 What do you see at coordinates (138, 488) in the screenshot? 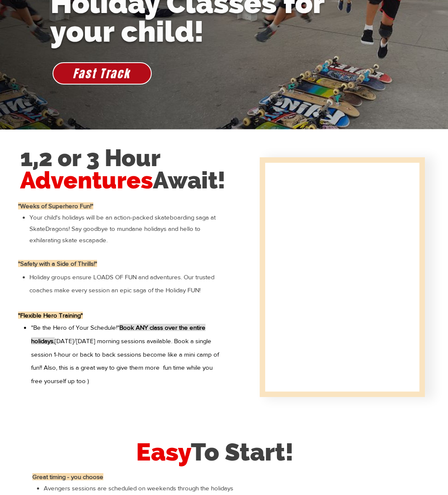
I see `span: Avengers sessions are scheduled on weekends through the holidays` at bounding box center [138, 488].